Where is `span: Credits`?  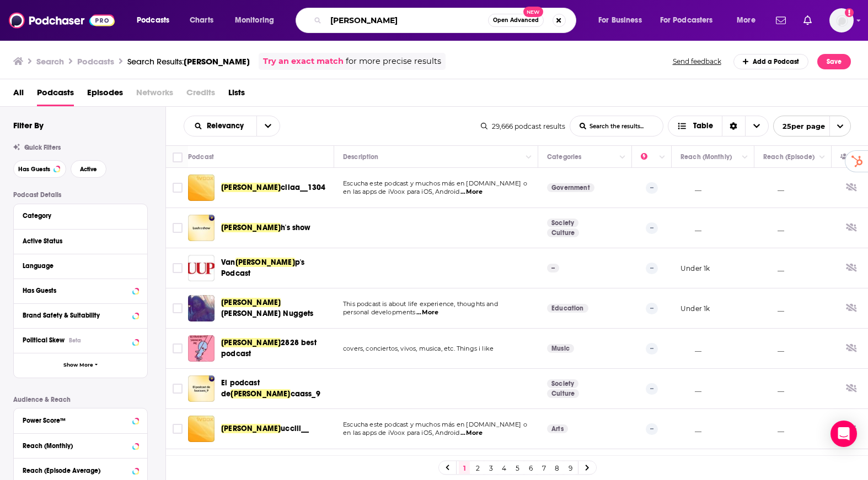
span: Credits is located at coordinates (201, 94).